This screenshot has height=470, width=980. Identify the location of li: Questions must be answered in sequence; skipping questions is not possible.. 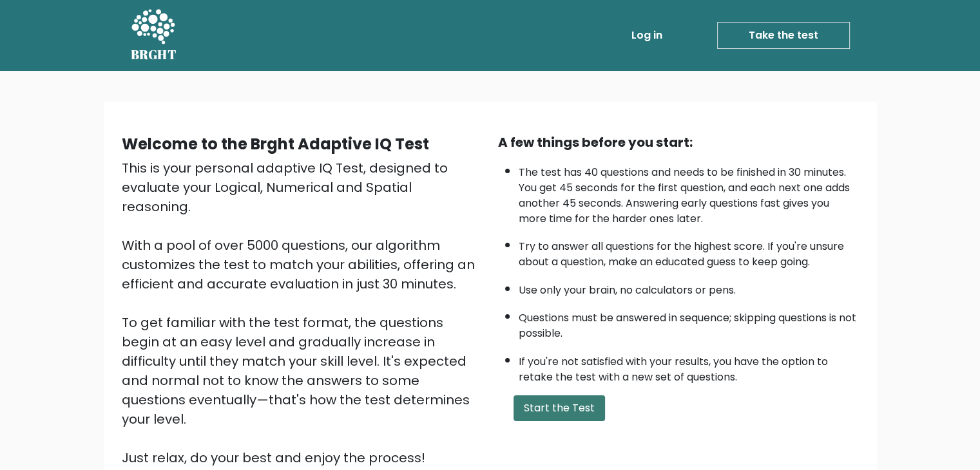
(689, 323).